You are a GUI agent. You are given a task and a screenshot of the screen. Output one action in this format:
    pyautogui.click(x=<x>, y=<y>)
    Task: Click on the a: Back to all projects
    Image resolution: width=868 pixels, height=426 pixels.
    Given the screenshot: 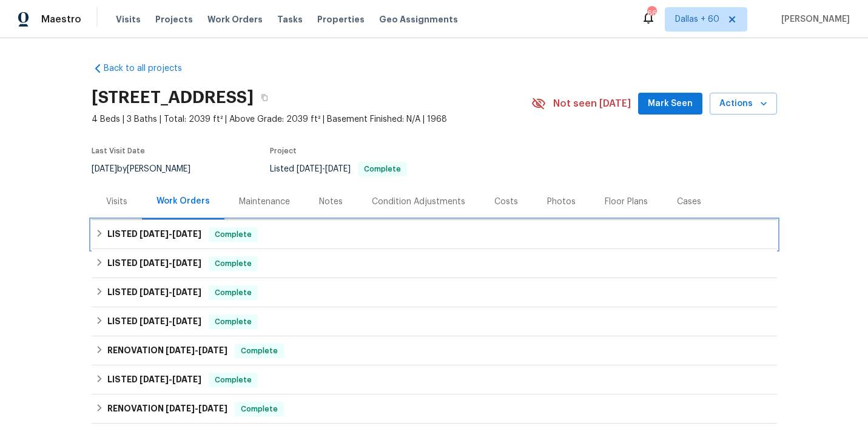 What is the action you would take?
    pyautogui.click(x=150, y=69)
    